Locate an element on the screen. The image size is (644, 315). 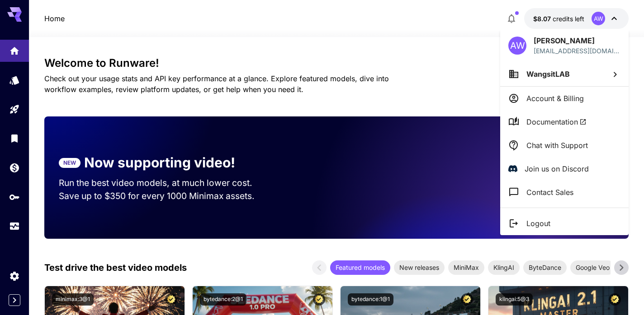
p: Logout is located at coordinates (538, 224).